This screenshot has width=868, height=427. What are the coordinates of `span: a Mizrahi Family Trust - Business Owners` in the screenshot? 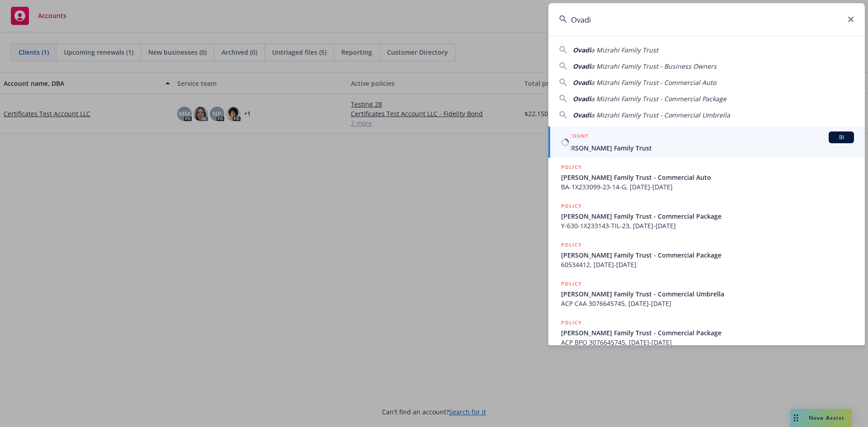 It's located at (654, 66).